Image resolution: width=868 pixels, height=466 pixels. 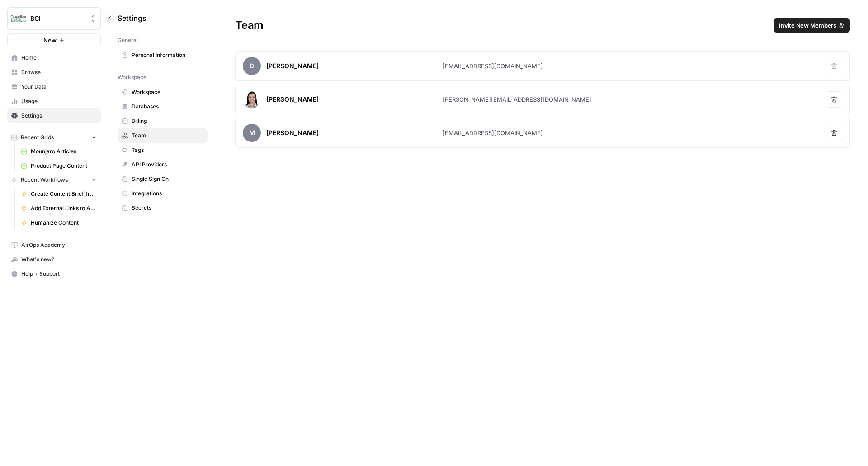 What do you see at coordinates (127, 40) in the screenshot?
I see `span: General` at bounding box center [127, 40].